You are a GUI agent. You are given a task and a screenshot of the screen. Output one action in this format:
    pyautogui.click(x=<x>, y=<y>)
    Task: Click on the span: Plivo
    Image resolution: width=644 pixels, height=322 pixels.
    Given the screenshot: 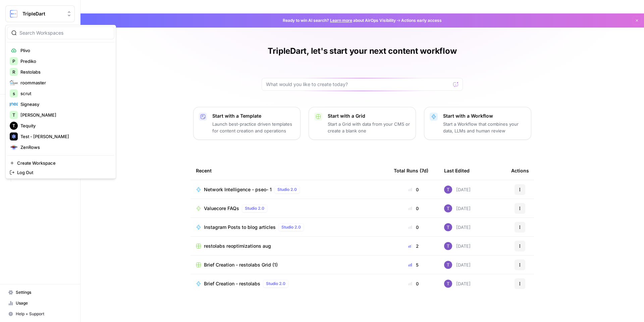 What is the action you would take?
    pyautogui.click(x=65, y=51)
    